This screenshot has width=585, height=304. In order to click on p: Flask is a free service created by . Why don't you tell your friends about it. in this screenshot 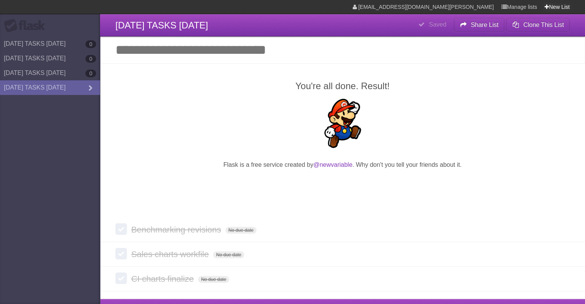, I will do `click(343, 165)`.